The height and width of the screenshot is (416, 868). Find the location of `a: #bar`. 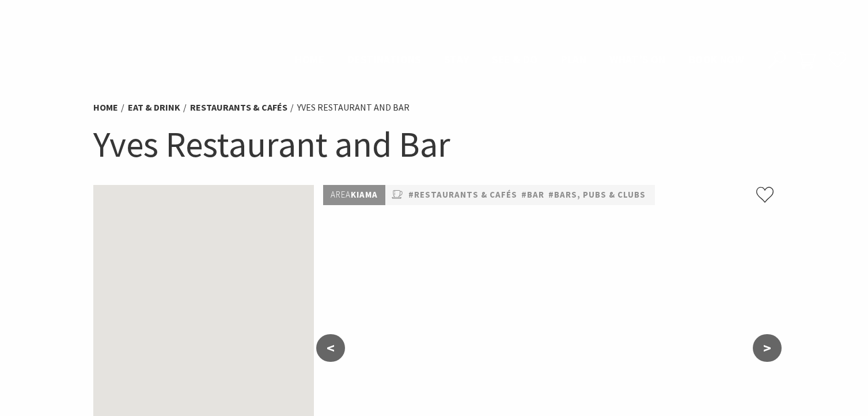

a: #bar is located at coordinates (533, 195).